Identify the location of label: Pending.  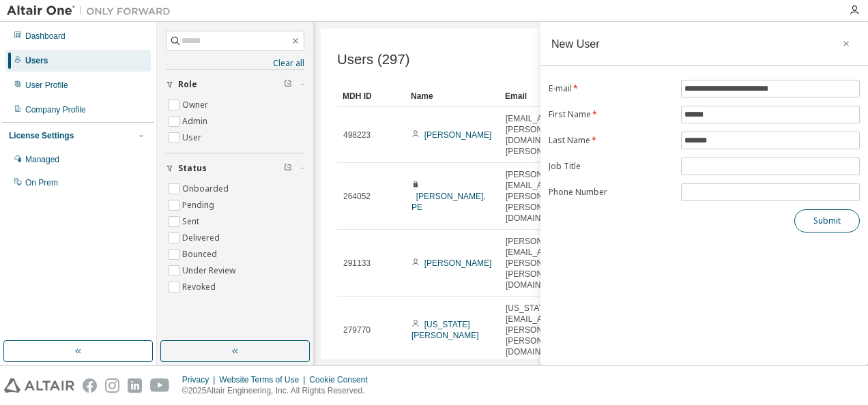
(199, 206).